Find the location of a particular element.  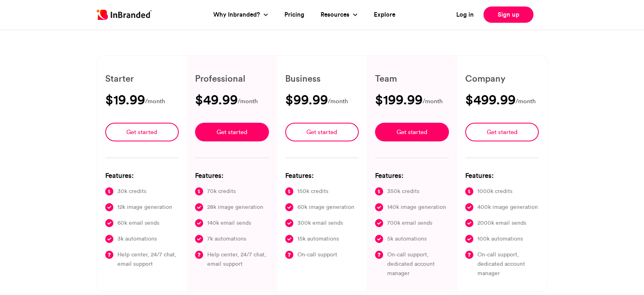

h6: Professional is located at coordinates (232, 78).